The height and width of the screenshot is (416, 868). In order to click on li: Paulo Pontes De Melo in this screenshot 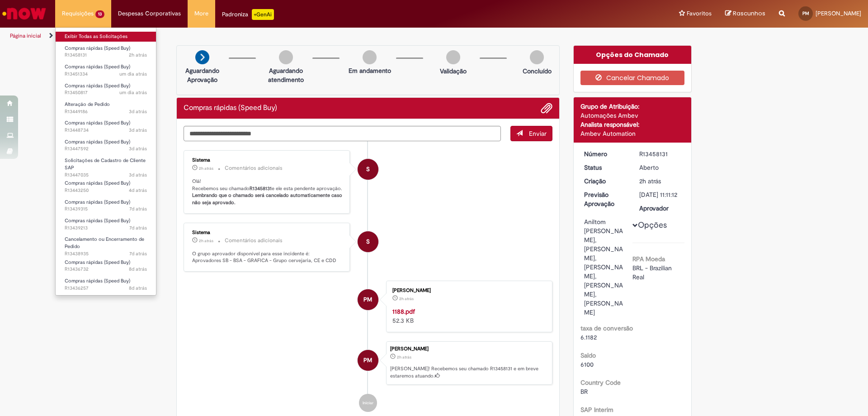, I will do `click(368, 363)`.